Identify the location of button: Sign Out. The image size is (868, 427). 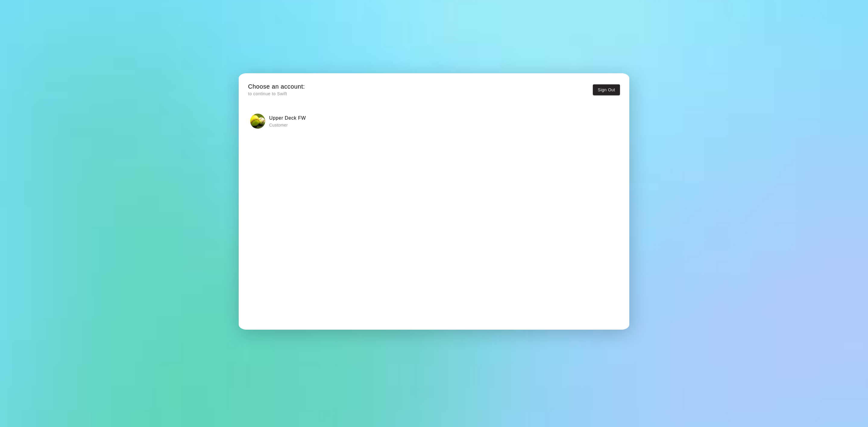
(606, 90).